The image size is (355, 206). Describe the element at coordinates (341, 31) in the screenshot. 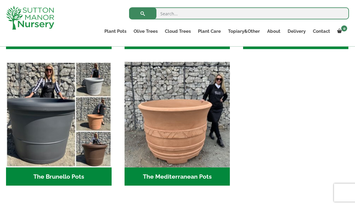

I see `a: 0` at that location.